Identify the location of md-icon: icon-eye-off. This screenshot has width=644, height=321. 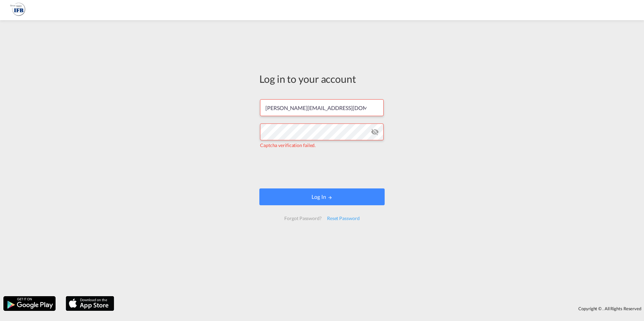
(375, 132).